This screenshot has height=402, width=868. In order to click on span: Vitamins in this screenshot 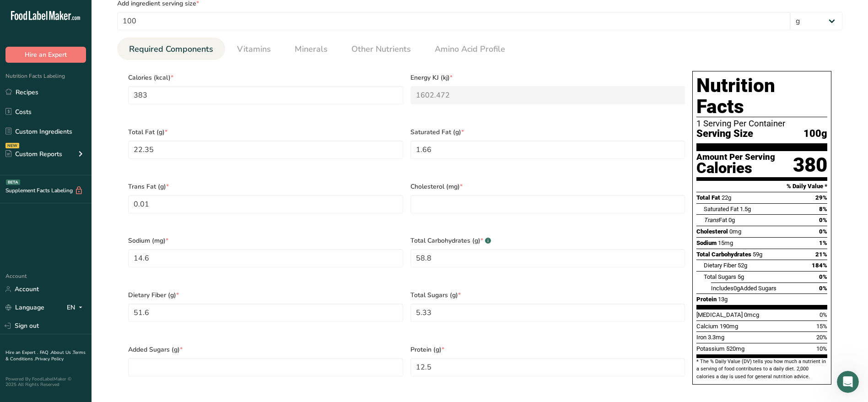, I will do `click(254, 49)`.